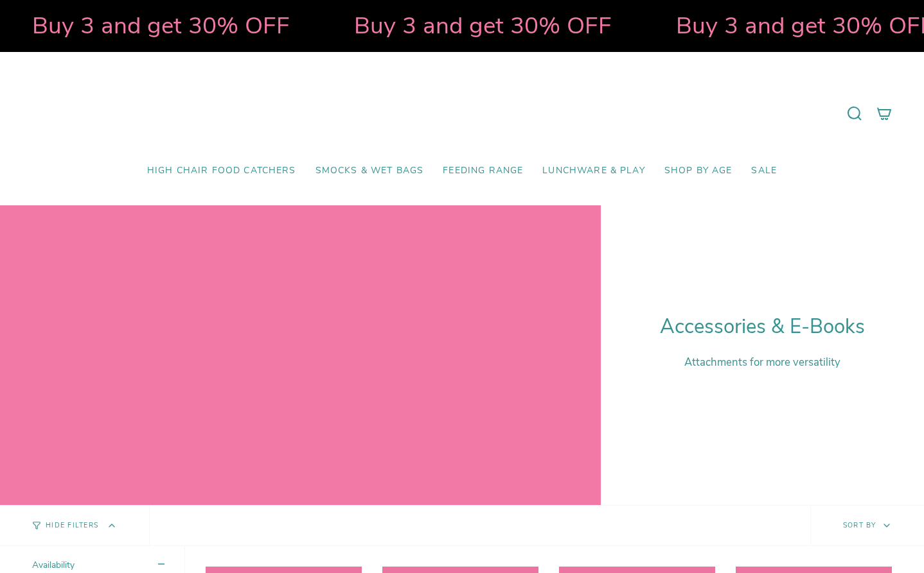 The image size is (924, 573). I want to click on div: Lunchware & Play, so click(593, 171).